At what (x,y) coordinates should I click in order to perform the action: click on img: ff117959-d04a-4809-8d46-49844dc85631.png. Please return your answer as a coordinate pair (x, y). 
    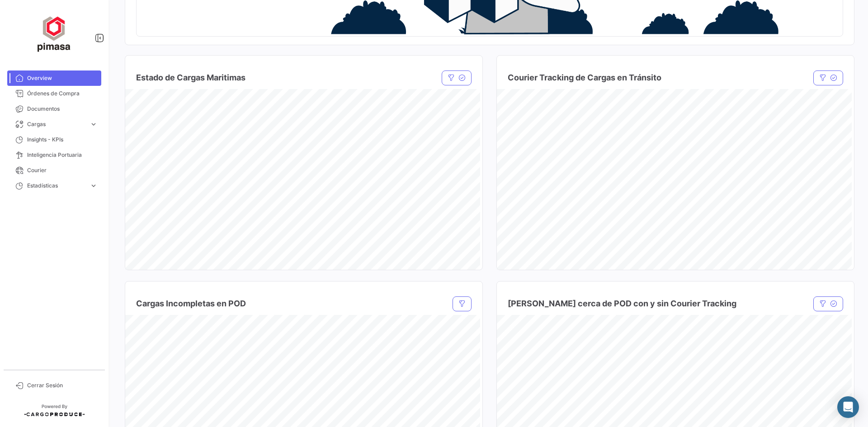
    Looking at the image, I should click on (55, 34).